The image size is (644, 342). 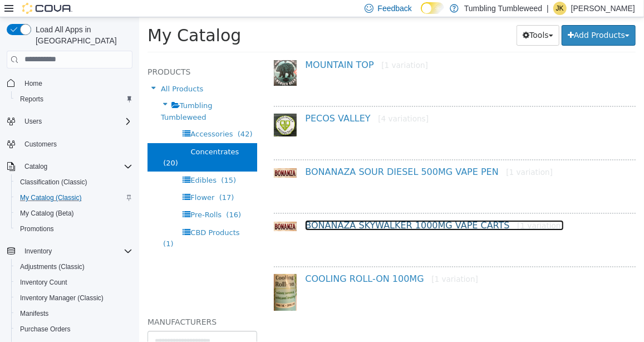 I want to click on span: My Catalog, so click(x=55, y=18).